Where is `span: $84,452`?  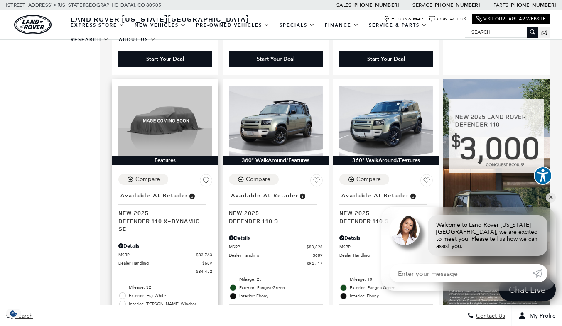
span: $84,452 is located at coordinates (204, 271).